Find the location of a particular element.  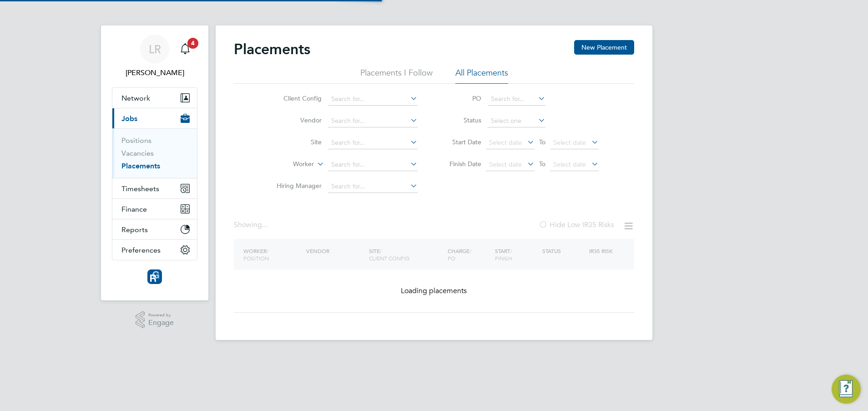

a: Go to home page is located at coordinates (155, 277).